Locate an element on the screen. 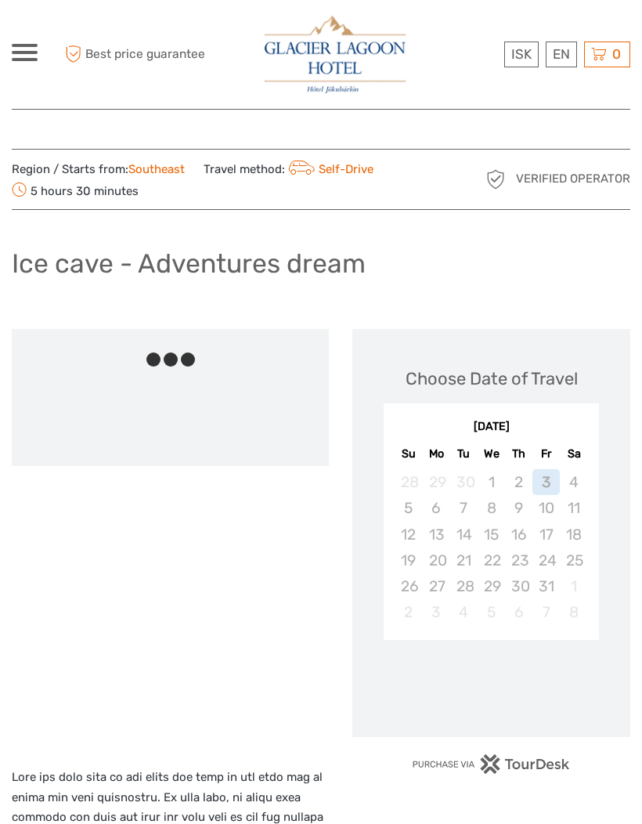  div: Not available Friday, October 24th, 2025 is located at coordinates (546, 560).